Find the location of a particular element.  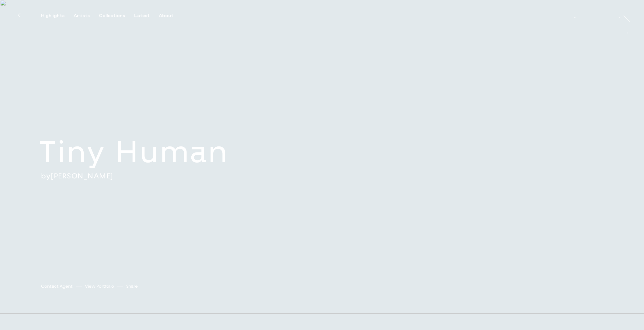

a: View Portfolio is located at coordinates (99, 286).